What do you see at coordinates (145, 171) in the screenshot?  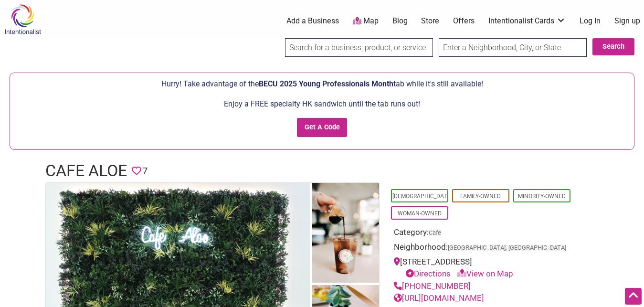 I see `span: 7` at bounding box center [145, 171].